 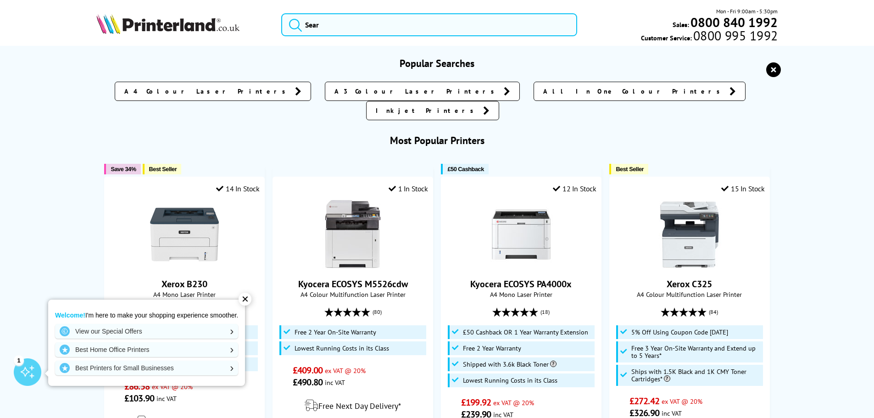 What do you see at coordinates (183, 25) in the screenshot?
I see `a: Printerland Logo` at bounding box center [183, 25].